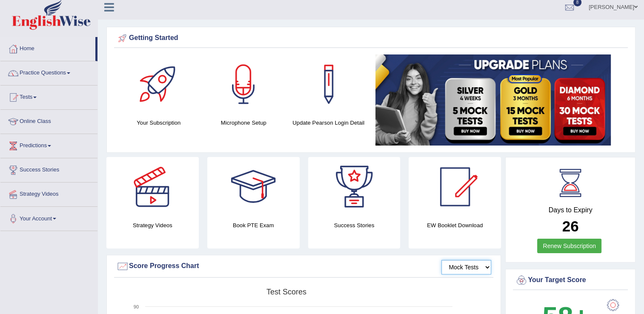  Describe the element at coordinates (49, 72) in the screenshot. I see `a: Practice Questions` at that location.